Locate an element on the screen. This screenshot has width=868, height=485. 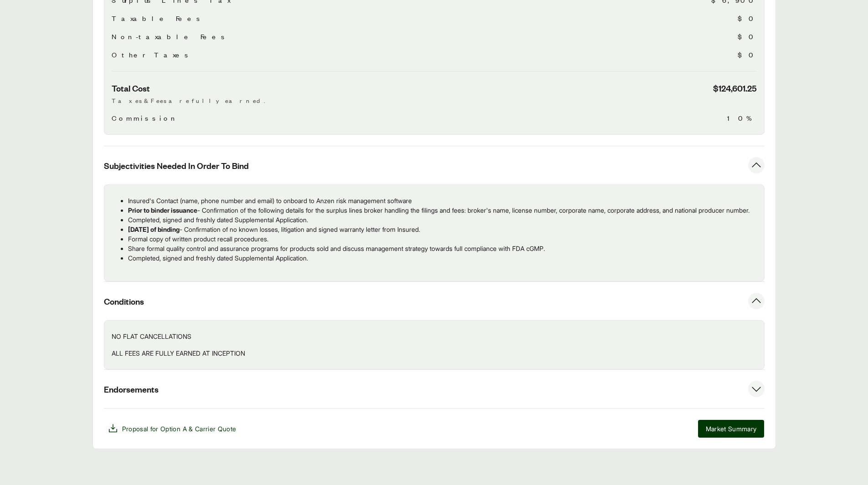
span: Commission is located at coordinates (145, 118).